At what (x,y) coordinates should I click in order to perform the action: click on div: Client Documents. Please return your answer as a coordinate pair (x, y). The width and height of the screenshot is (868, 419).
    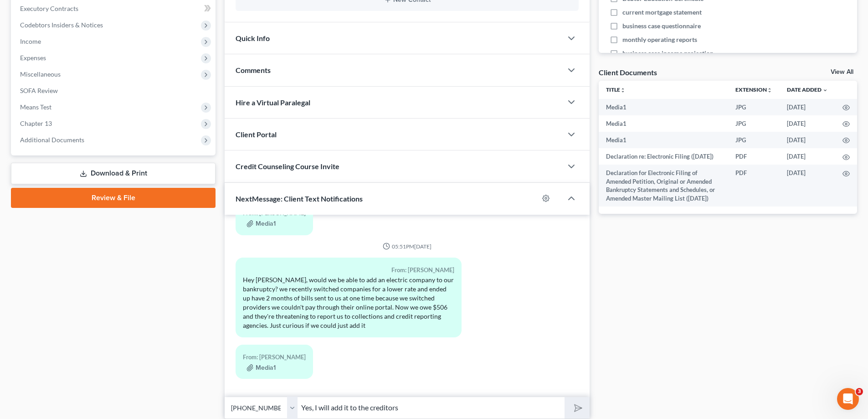
    Looking at the image, I should click on (627, 72).